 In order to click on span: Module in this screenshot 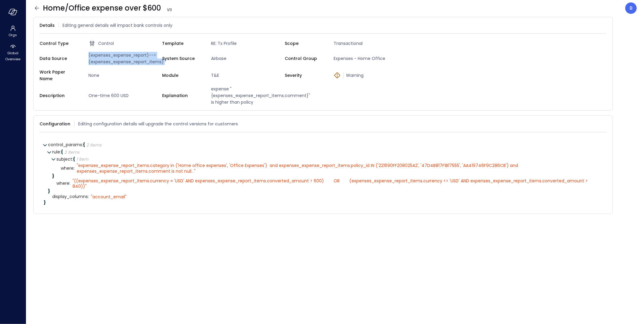, I will do `click(182, 75)`.